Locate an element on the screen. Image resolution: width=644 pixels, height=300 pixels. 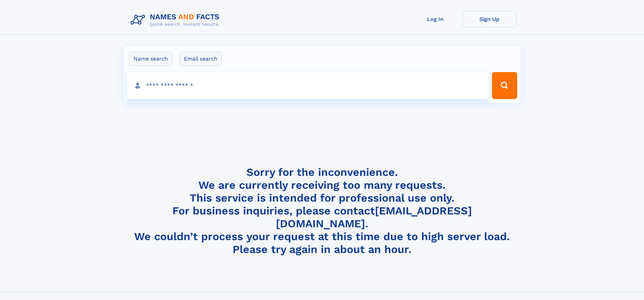
label: Name search is located at coordinates (151, 59).